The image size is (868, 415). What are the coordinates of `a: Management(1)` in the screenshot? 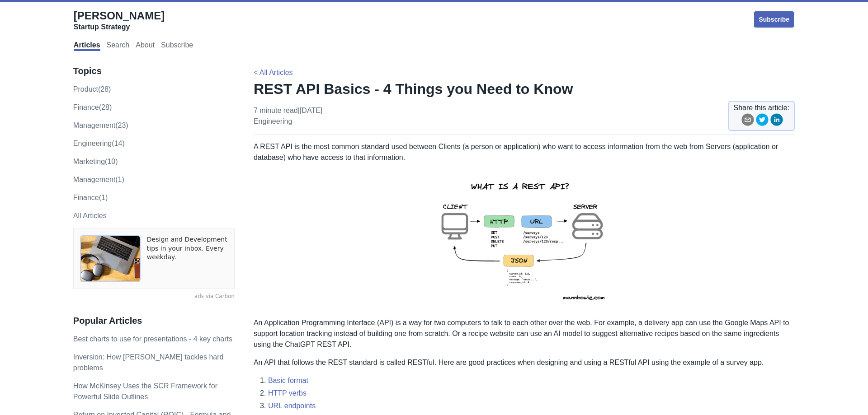 It's located at (98, 179).